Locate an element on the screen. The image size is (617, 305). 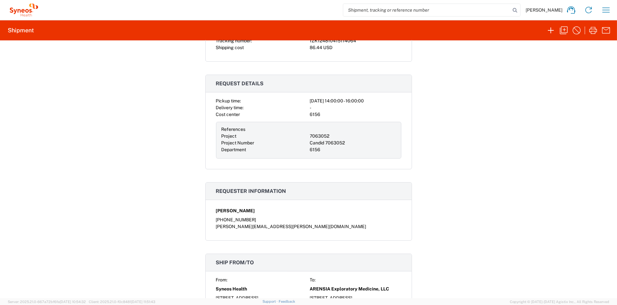
span: Syneos Health is located at coordinates (232, 289).